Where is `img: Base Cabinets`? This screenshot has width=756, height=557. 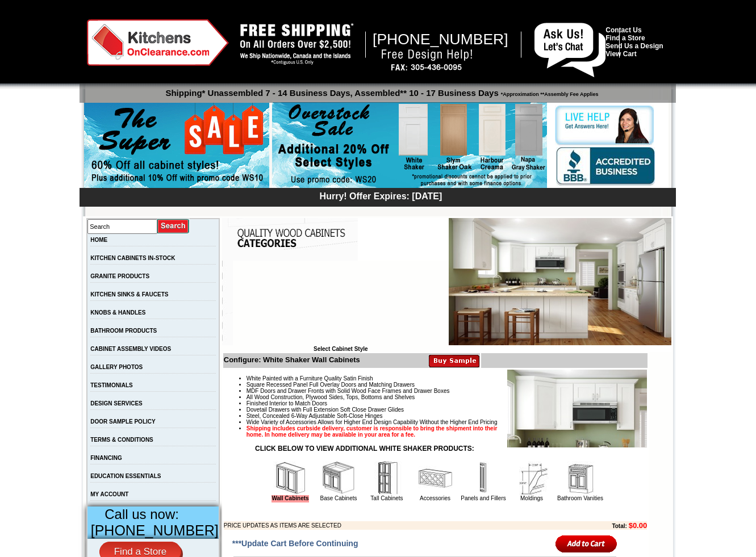 img: Base Cabinets is located at coordinates (338, 478).